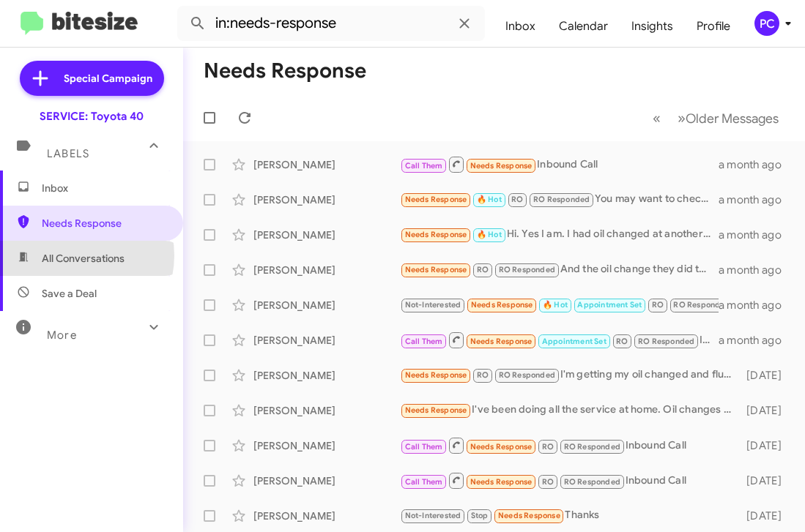 Image resolution: width=805 pixels, height=532 pixels. I want to click on a: Special Campaign, so click(92, 78).